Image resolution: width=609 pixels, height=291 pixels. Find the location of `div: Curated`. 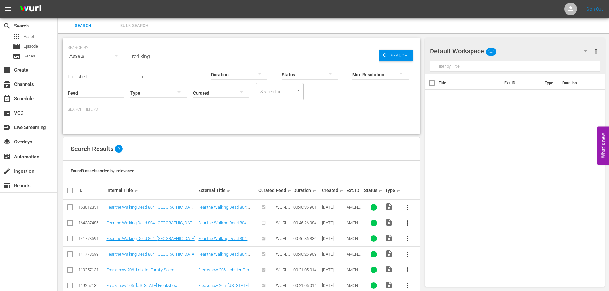

div: Curated is located at coordinates (266, 190).